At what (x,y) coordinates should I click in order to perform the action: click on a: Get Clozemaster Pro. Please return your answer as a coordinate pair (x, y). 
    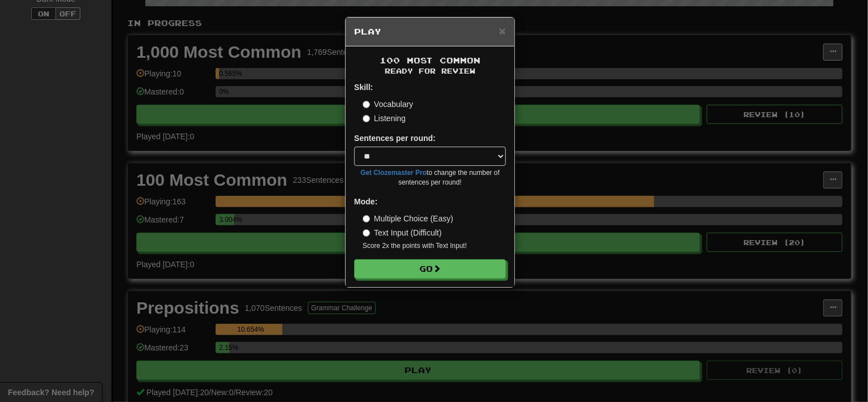
    Looking at the image, I should click on (394, 173).